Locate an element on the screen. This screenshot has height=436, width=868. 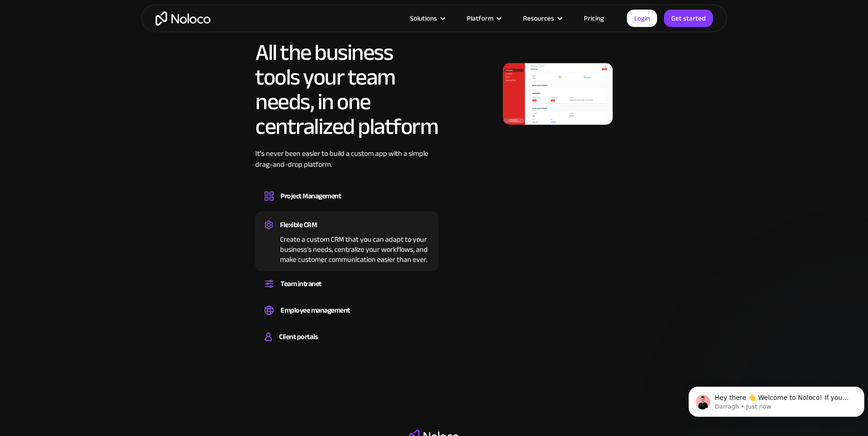
p: Hey there 👋 Welcome to Noloco! If you have any questions, just reply to this message. [GEOGRAPHIC... is located at coordinates (99, 31).